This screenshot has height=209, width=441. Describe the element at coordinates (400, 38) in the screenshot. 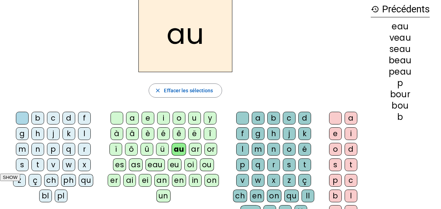

I see `div: veau` at that location.